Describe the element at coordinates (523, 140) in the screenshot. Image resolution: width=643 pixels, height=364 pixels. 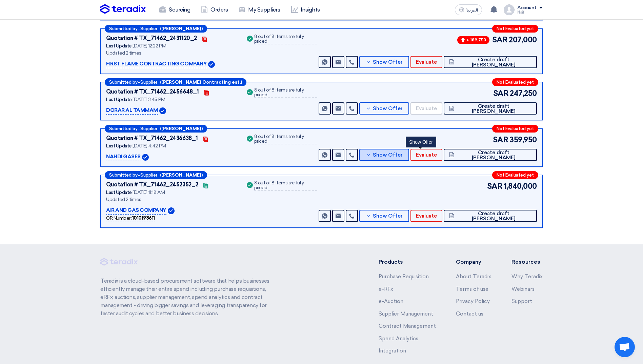
I see `span: 359,950` at that location.